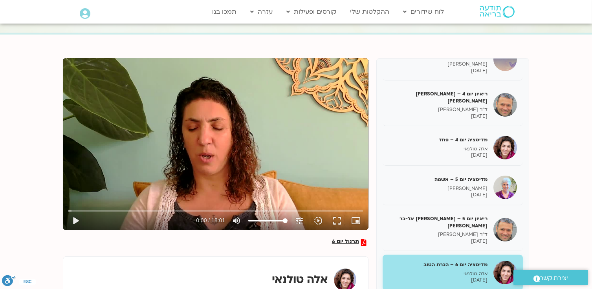 This screenshot has height=289, width=592. Describe the element at coordinates (505, 105) in the screenshot. I see `img: ריאיון יום 4 – אסף סטי אל-בר ודניאלה ספקטור` at that location.